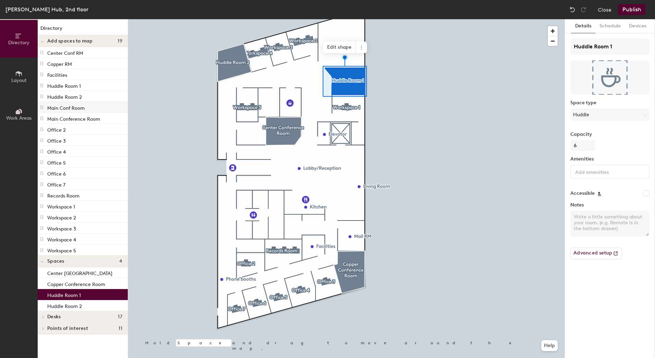 Image resolution: width=655 pixels, height=358 pixels. Describe the element at coordinates (57, 151) in the screenshot. I see `p: Office 4` at that location.